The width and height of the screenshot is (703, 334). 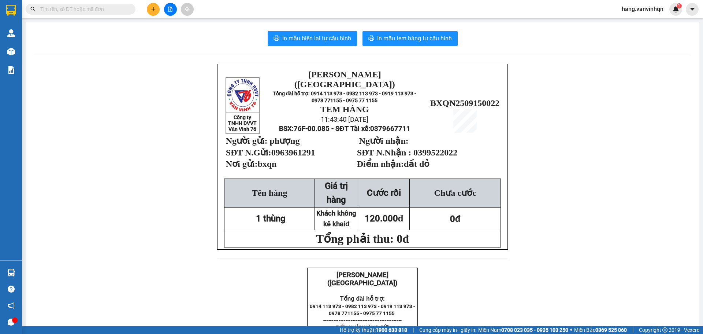 What do you see at coordinates (676, 9) in the screenshot?
I see `img: icon-new-feature` at bounding box center [676, 9].